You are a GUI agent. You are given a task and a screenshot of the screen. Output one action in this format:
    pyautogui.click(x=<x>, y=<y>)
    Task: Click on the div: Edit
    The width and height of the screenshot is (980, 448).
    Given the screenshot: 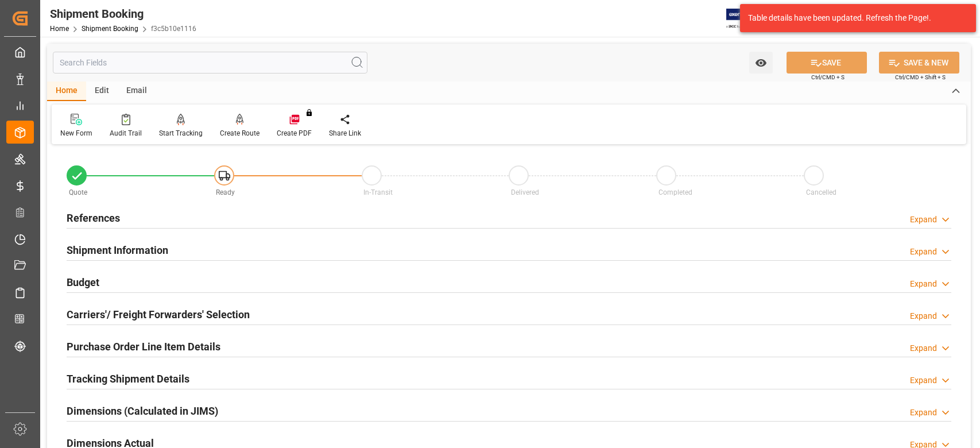 What is the action you would take?
    pyautogui.click(x=101, y=91)
    